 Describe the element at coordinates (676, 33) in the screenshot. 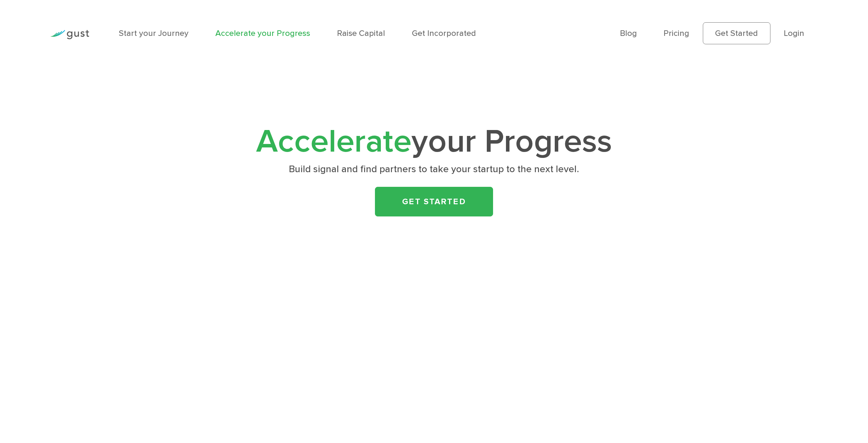

I see `a: Pricing` at that location.